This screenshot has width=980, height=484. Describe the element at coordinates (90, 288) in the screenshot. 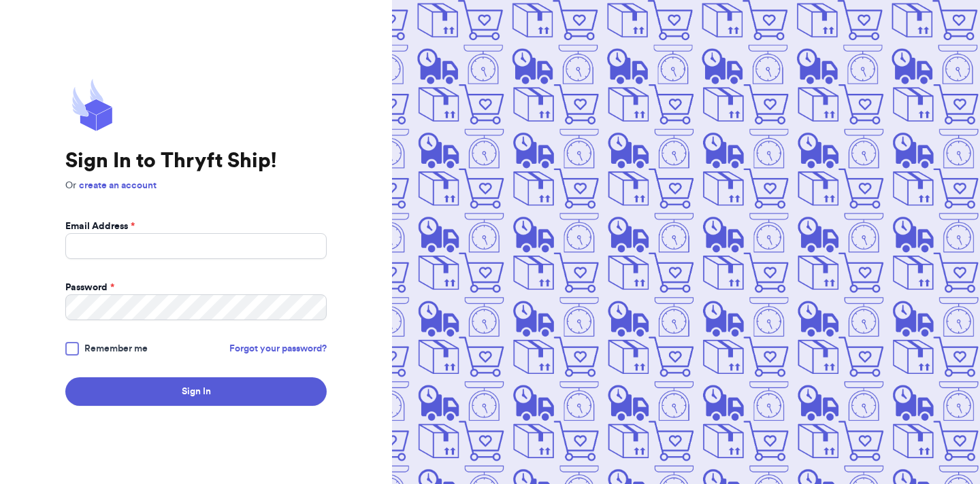

I see `label: Password` at that location.